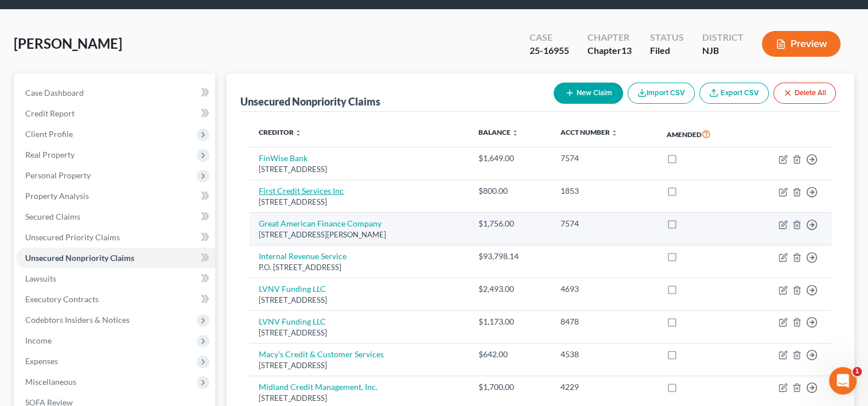 Image resolution: width=868 pixels, height=406 pixels. What do you see at coordinates (604, 289) in the screenshot?
I see `div: 4693` at bounding box center [604, 289].